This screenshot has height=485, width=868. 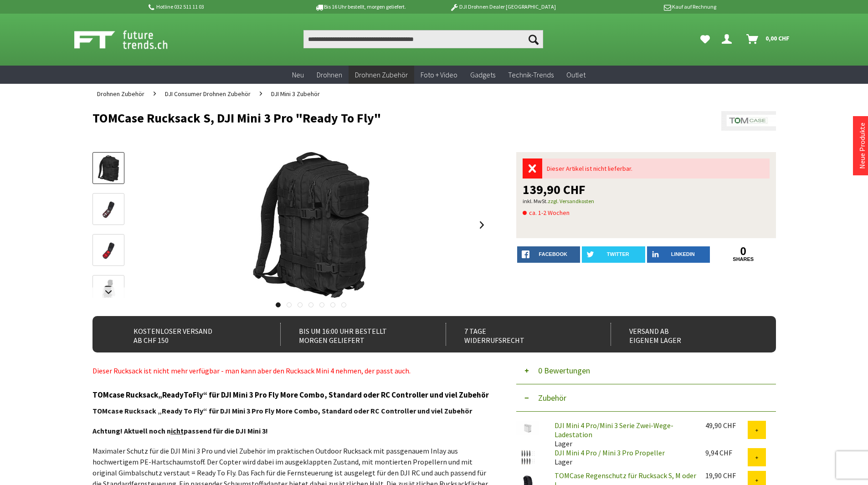 I want to click on span: Drohnen, so click(x=329, y=75).